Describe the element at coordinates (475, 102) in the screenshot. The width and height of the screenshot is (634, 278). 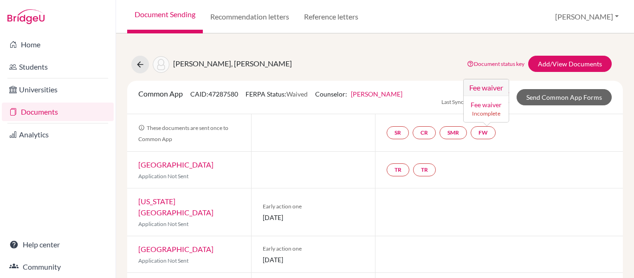
I see `span: Last Synced: 18 seconds ago` at that location.